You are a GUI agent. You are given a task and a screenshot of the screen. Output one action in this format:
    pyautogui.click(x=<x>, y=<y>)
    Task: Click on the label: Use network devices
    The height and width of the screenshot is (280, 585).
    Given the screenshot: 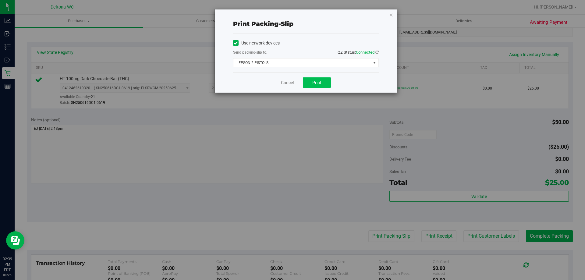 What is the action you would take?
    pyautogui.click(x=256, y=43)
    